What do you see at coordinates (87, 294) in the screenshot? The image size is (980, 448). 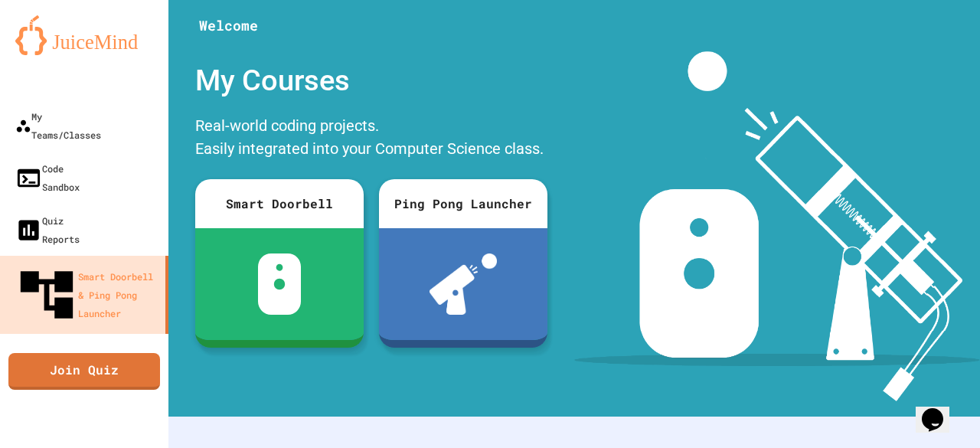 I see `div: Smart Doorbell & Ping Pong Launcher` at bounding box center [87, 294].